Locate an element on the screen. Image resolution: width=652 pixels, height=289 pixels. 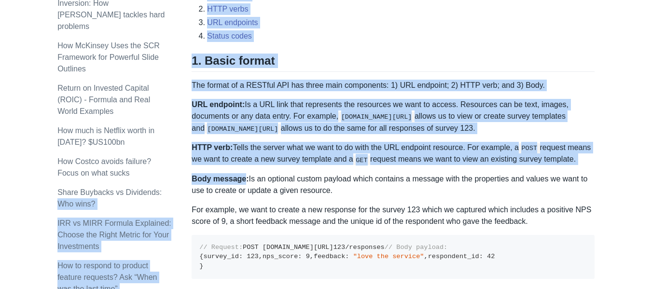
strong: HTTP verb: is located at coordinates (212, 147).